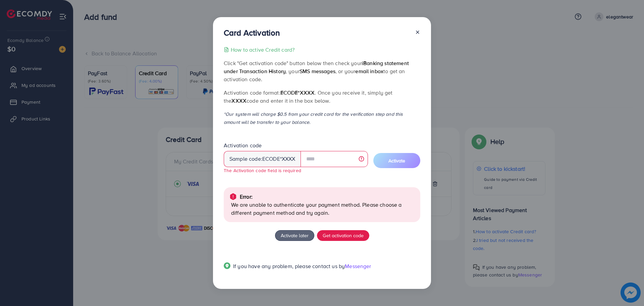 This screenshot has width=644, height=306. What do you see at coordinates (323, 209) in the screenshot?
I see `p: We are unable to authenticate your payment method. Please choose a different payment method and t...` at bounding box center [323, 209].